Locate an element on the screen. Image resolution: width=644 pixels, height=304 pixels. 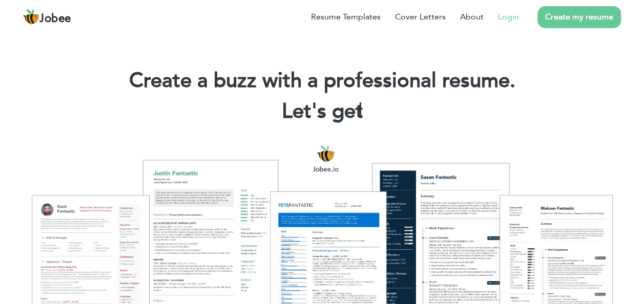
a: Resume Templates is located at coordinates (346, 17).